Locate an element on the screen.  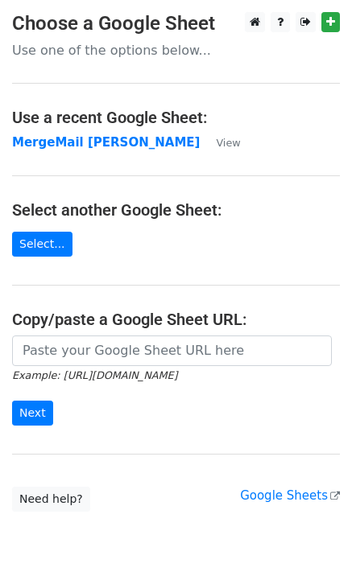
p: Use one of the options below... is located at coordinates (175, 50).